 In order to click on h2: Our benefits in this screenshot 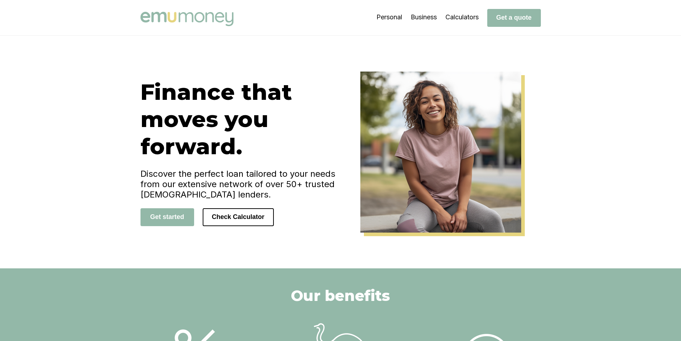, I will do `click(341, 295)`.